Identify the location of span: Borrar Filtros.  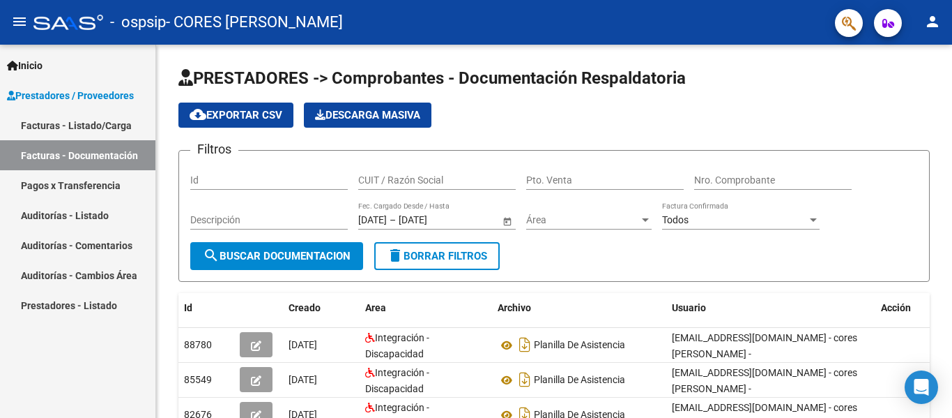
(437, 256).